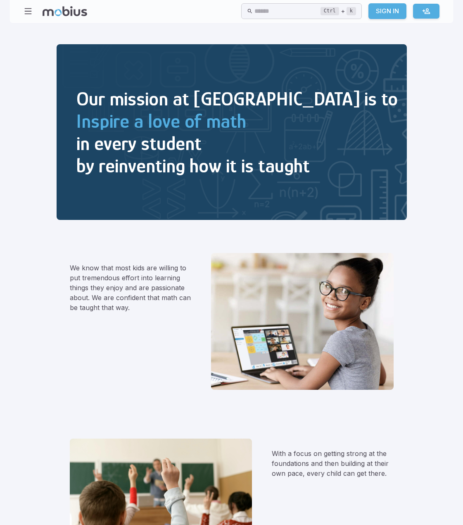  What do you see at coordinates (332, 463) in the screenshot?
I see `p: With a focus on getting strong at the foundations and then building at their own pace, every chil...` at bounding box center [332, 463].